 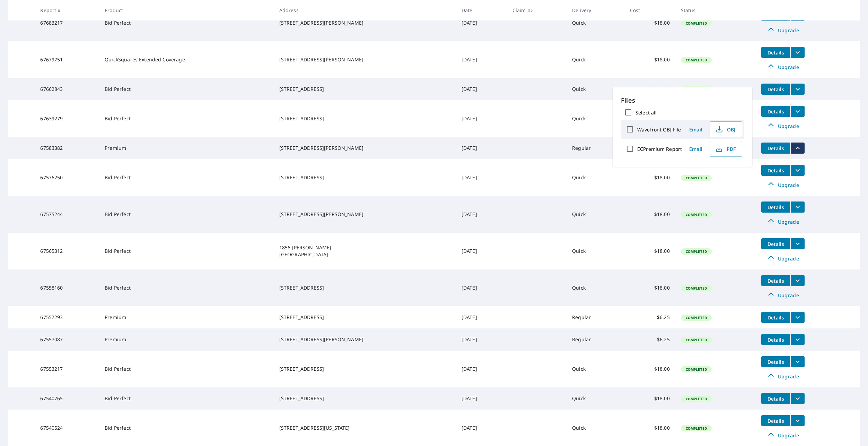 I want to click on td: 67679751, so click(x=67, y=60).